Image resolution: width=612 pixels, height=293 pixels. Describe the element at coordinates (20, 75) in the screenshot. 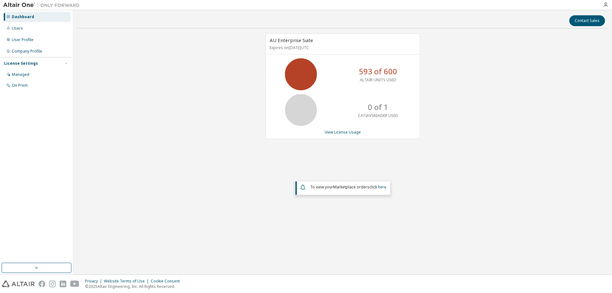

I see `div: Managed` at that location.